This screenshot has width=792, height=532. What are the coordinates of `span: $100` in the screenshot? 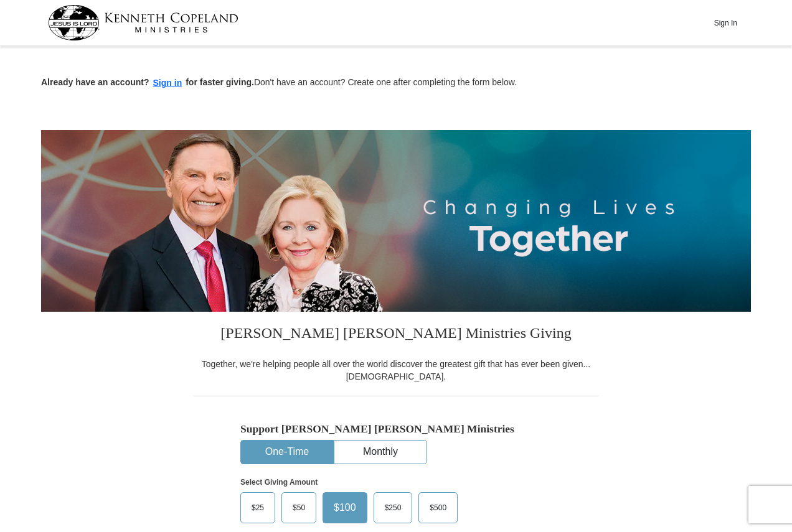 It's located at (345, 508).